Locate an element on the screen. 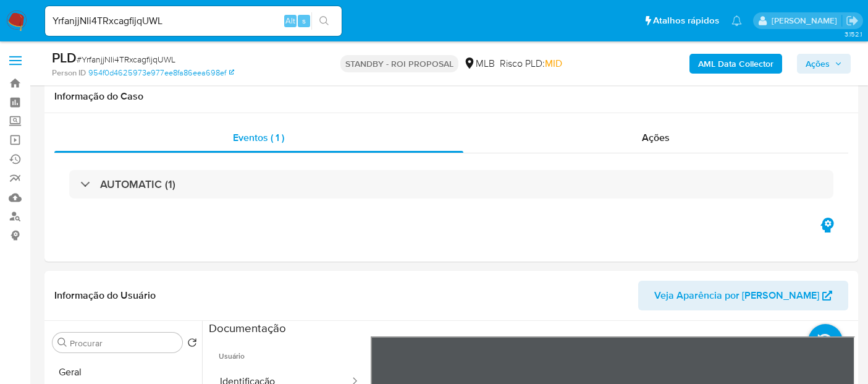  p: erico.trevizan@mercadopago.com.br is located at coordinates (806, 20).